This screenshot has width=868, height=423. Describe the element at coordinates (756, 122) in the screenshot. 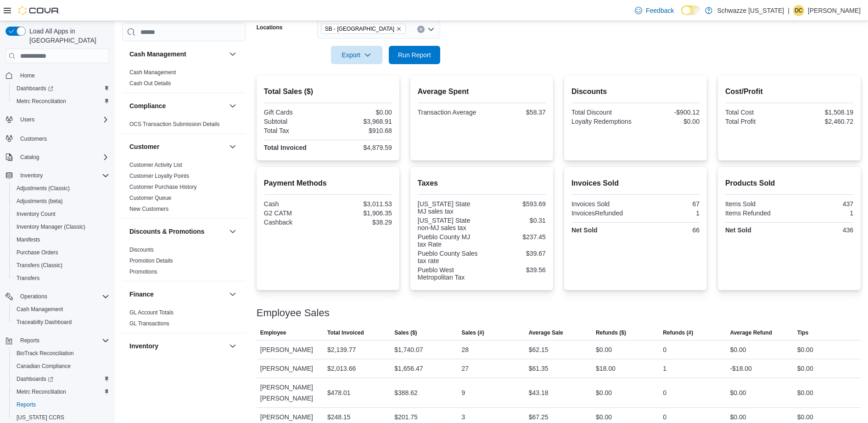

I see `div: Total Profit` at that location.